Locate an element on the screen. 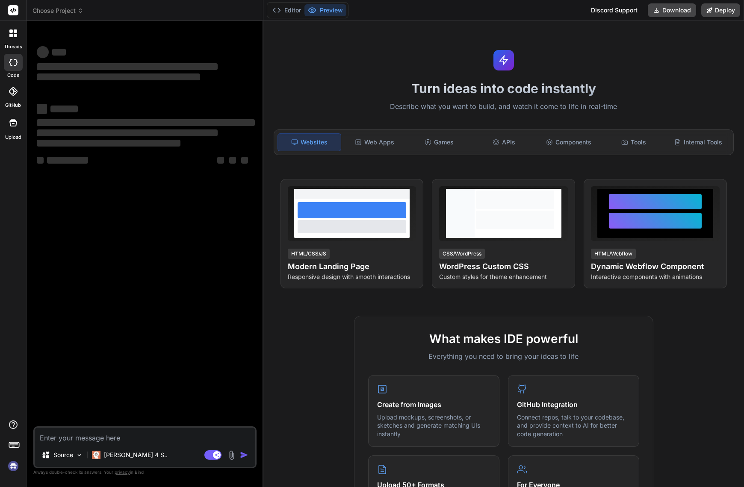 The image size is (744, 487). div: APIs is located at coordinates (503, 142).